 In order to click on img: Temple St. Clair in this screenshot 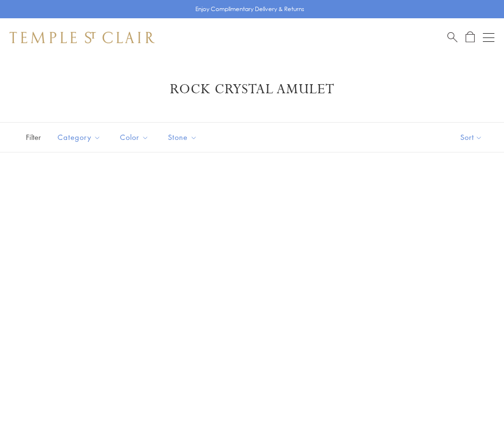, I will do `click(82, 38)`.